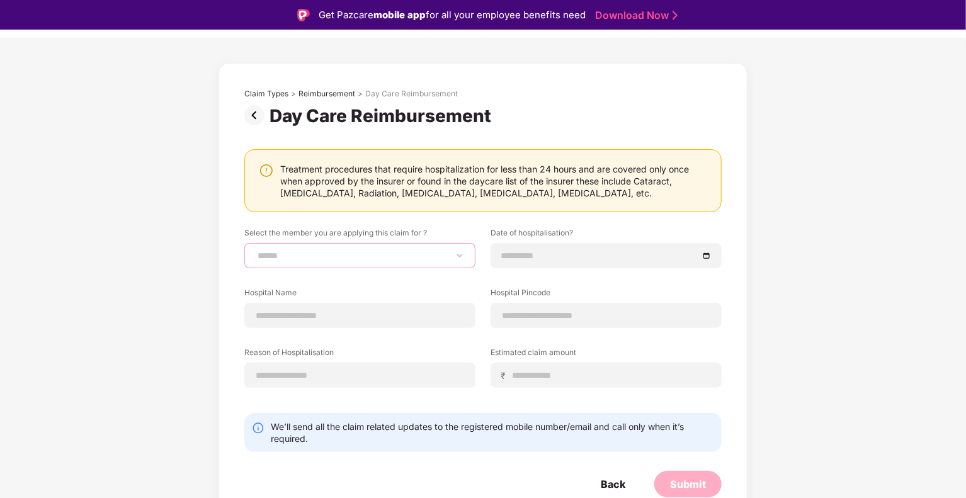 This screenshot has height=498, width=966. I want to click on div: Submit, so click(688, 484).